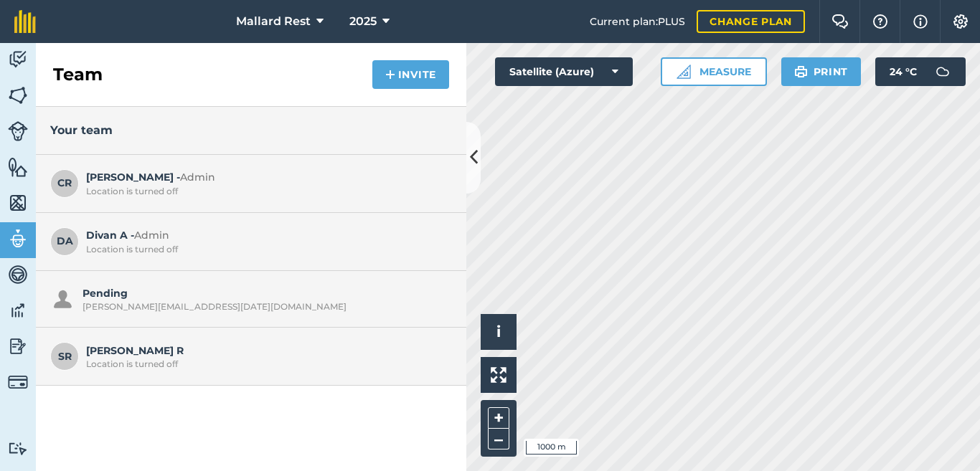 The width and height of the screenshot is (980, 471). What do you see at coordinates (391, 75) in the screenshot?
I see `img: svg+xml;base64,PHN2ZyB4bWxucz0iaHR0cDovL3d3dy53My5vcmcvMjAwMC9zdmciIHdpZHRoPSIxNCIgaGVpZ2h0PSIyNC...` at bounding box center [391, 75].